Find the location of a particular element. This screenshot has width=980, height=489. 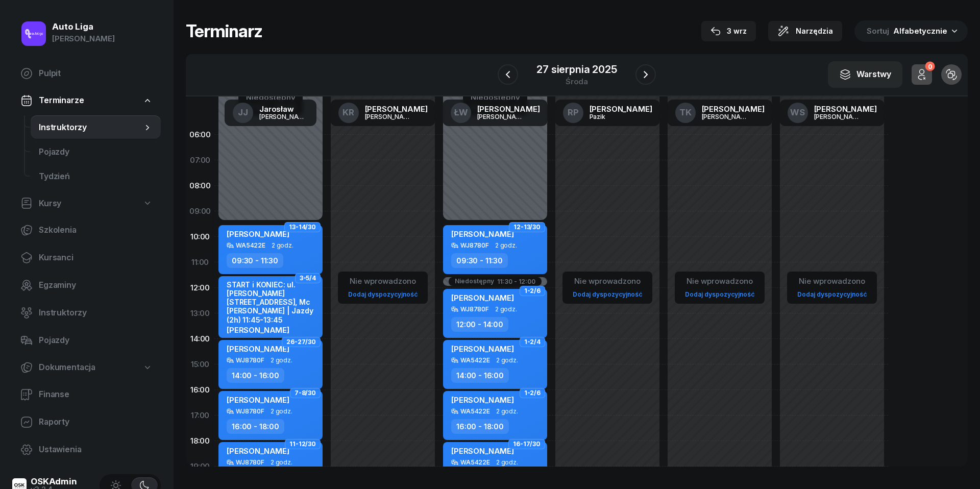

span: Szkolenia is located at coordinates (96, 230).